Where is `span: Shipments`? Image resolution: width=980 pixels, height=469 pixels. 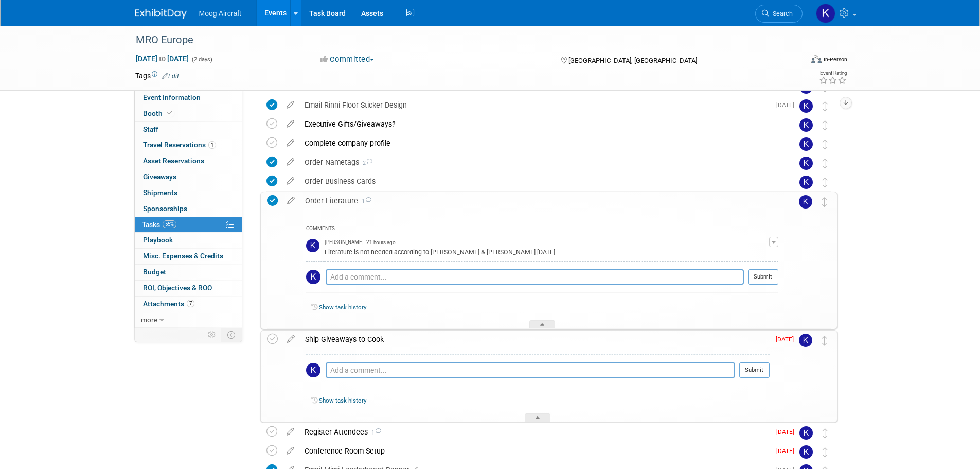 span: Shipments is located at coordinates (160, 192).